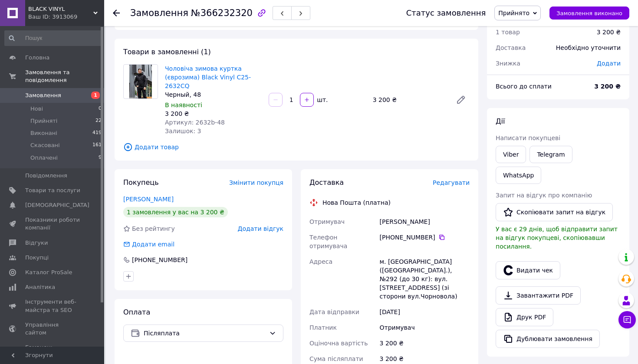  What do you see at coordinates (451, 183) in the screenshot?
I see `span: Редагувати` at bounding box center [451, 183].